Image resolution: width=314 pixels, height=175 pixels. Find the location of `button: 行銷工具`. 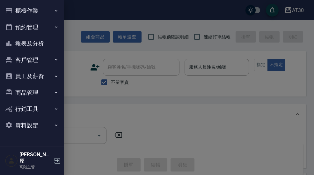

button: 行銷工具 is located at coordinates (32, 109).